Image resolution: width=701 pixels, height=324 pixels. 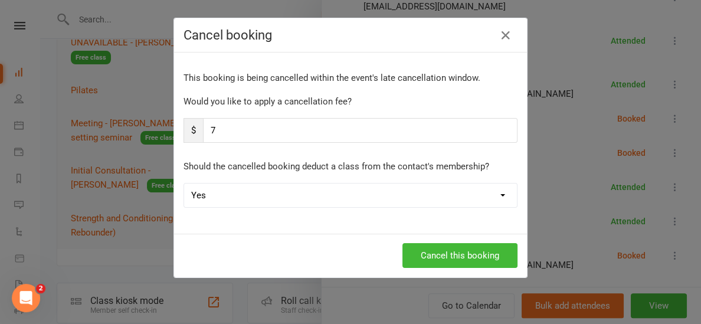 What do you see at coordinates (350, 166) in the screenshot?
I see `p: Should the cancelled booking deduct a class from the contact's membership?` at bounding box center [350, 166].